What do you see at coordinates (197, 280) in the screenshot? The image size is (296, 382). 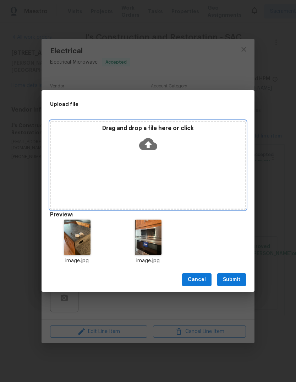 I see `button: Cancel` at bounding box center [197, 280].